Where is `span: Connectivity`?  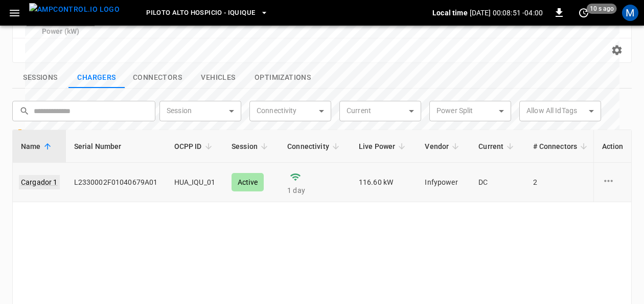 span: Connectivity is located at coordinates (315, 147).